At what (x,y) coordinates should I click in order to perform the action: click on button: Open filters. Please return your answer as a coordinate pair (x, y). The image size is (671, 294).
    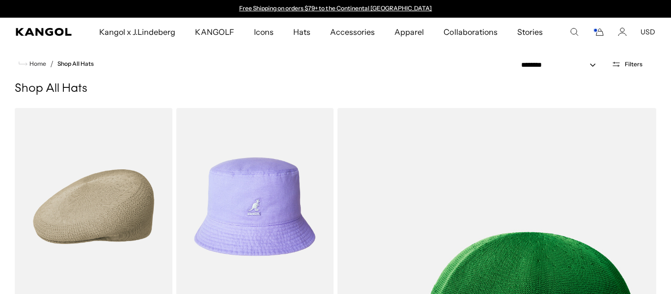
    Looking at the image, I should click on (626, 64).